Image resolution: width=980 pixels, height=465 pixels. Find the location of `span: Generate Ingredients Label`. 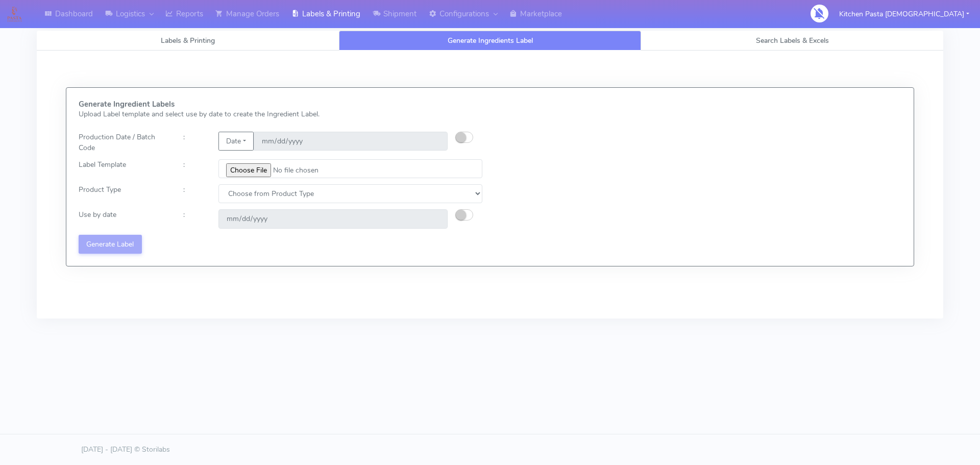

span: Generate Ingredients Label is located at coordinates (490, 40).